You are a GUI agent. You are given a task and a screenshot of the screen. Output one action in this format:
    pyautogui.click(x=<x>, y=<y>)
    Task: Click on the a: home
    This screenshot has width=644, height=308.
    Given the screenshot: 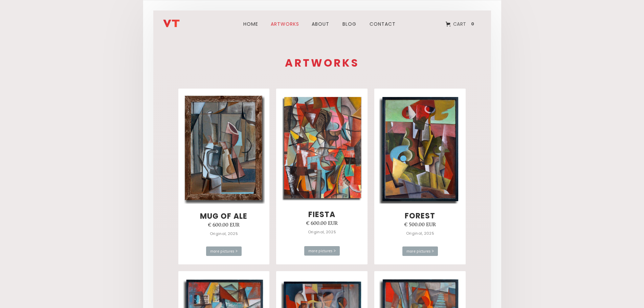 What is the action you would take?
    pyautogui.click(x=183, y=20)
    